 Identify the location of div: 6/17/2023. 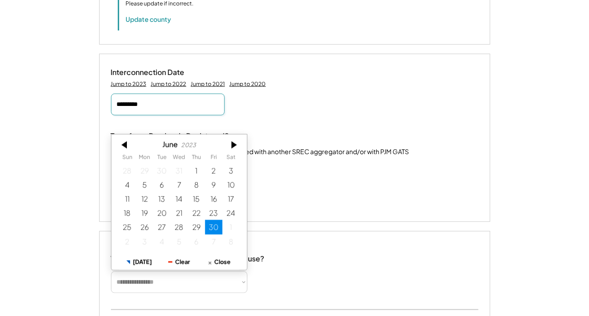
(231, 199).